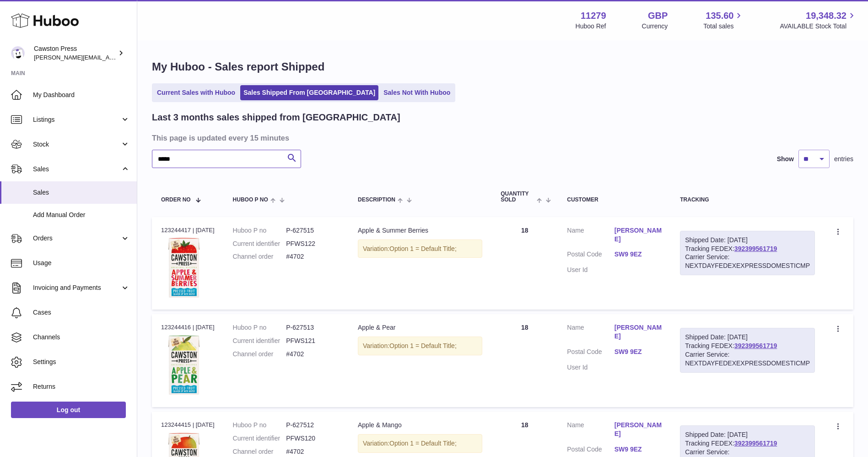 This screenshot has height=457, width=868. Describe the element at coordinates (844, 159) in the screenshot. I see `span: entries` at that location.